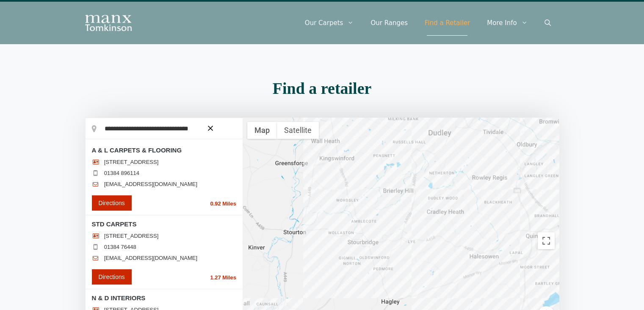 The height and width of the screenshot is (310, 644). Describe the element at coordinates (546, 241) in the screenshot. I see `button: Toggle fullscreen view` at that location.